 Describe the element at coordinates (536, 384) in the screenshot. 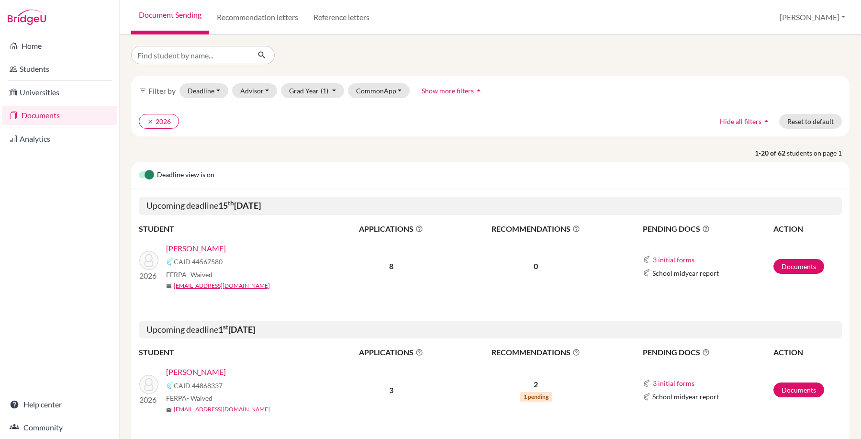

I see `p: 2` at that location.